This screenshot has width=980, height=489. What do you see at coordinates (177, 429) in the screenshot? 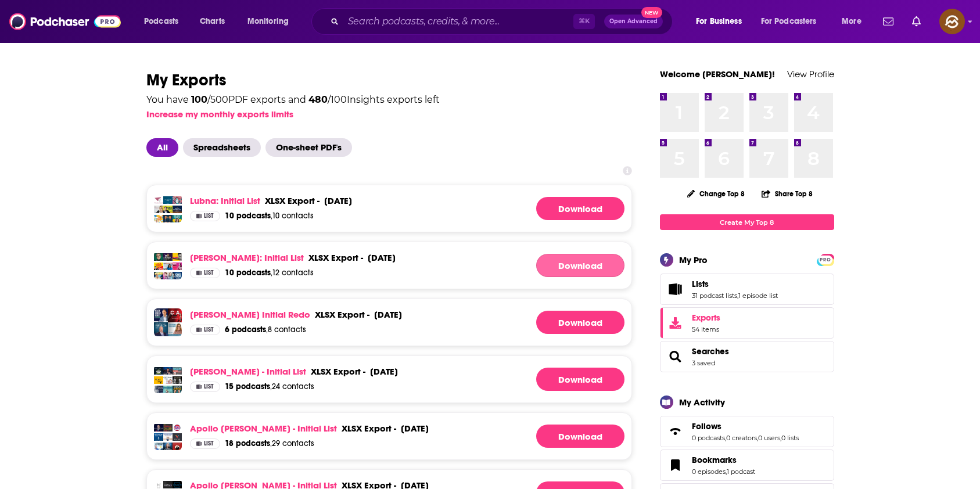
I see `img: The MisFitNation` at bounding box center [177, 429].